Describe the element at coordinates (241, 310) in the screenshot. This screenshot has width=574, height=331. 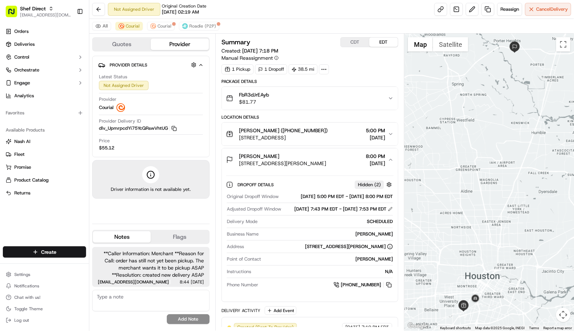
I see `div: Delivery Activity` at that location.